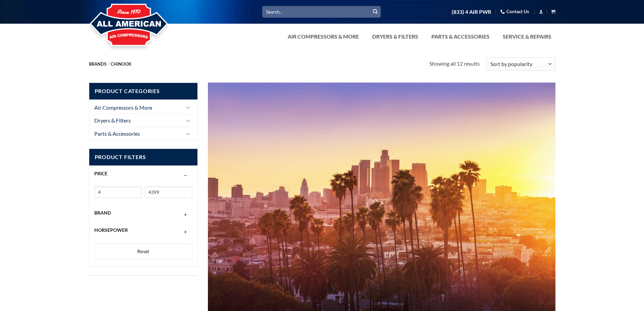 The image size is (644, 311). I want to click on input: Min price, so click(118, 192).